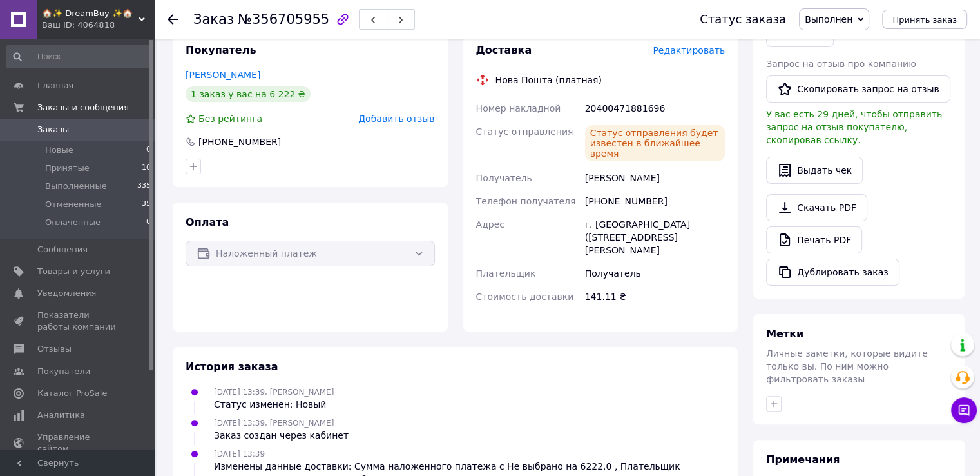 Image resolution: width=980 pixels, height=476 pixels. I want to click on input: Поиск, so click(79, 56).